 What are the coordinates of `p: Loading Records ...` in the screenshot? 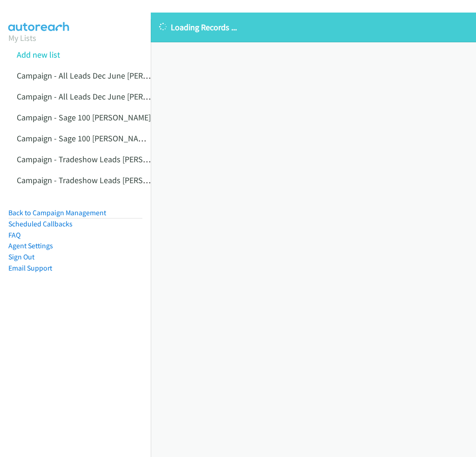 It's located at (313, 27).